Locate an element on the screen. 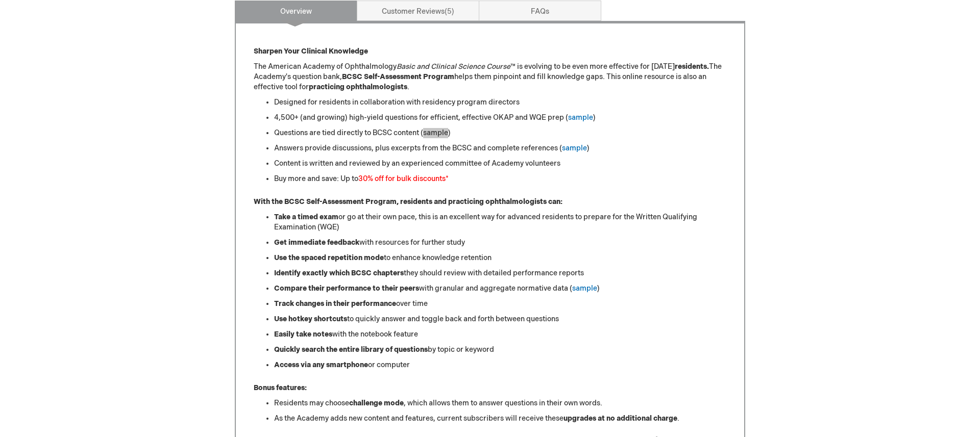 The height and width of the screenshot is (437, 980). li: by topic or keyword is located at coordinates (500, 349).